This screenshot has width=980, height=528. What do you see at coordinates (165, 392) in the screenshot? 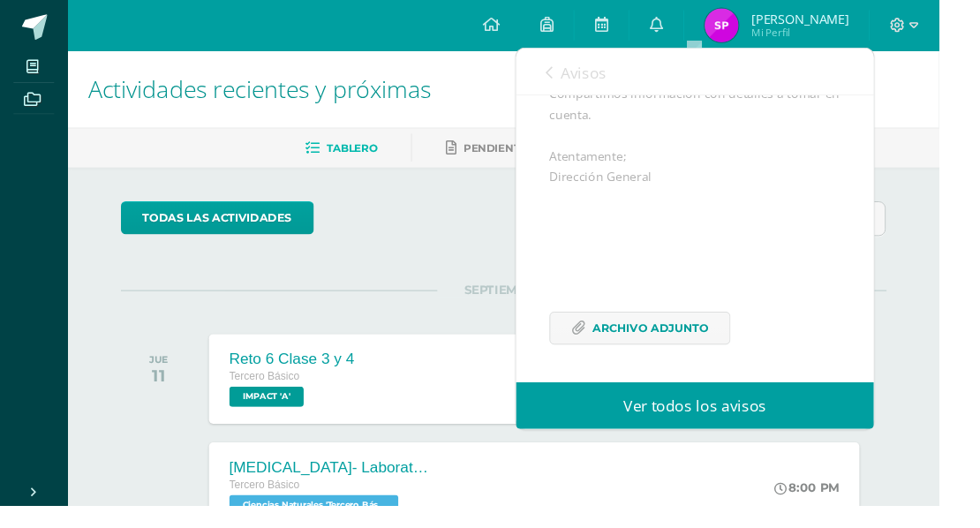
I see `div: 11` at bounding box center [165, 392].